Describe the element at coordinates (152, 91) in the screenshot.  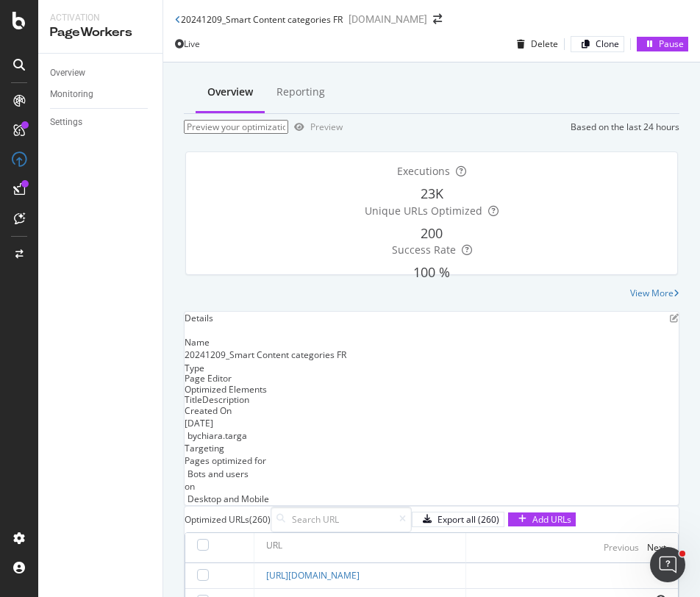
I see `img: tab_keywords_by_traffic_grey.svg` at that location.